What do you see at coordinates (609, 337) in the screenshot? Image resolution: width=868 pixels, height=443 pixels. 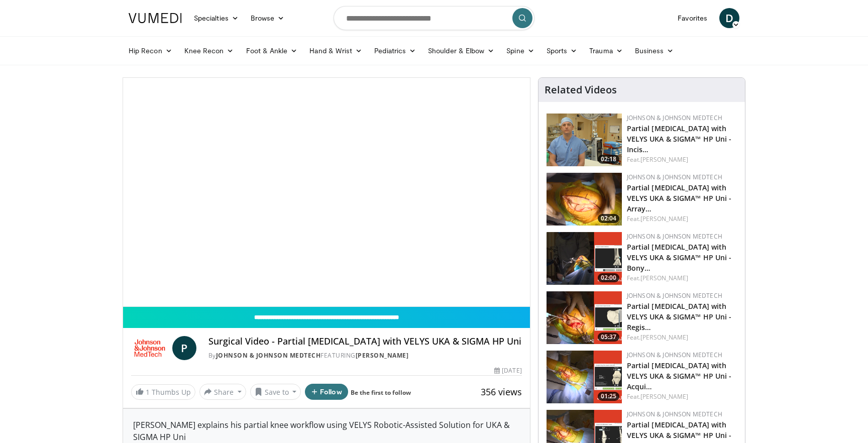 I see `span: 05:37` at bounding box center [609, 337].